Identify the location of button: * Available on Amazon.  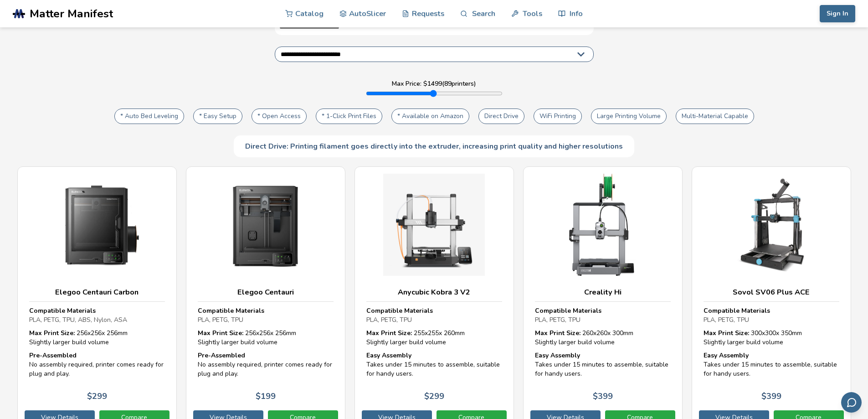
(430, 116).